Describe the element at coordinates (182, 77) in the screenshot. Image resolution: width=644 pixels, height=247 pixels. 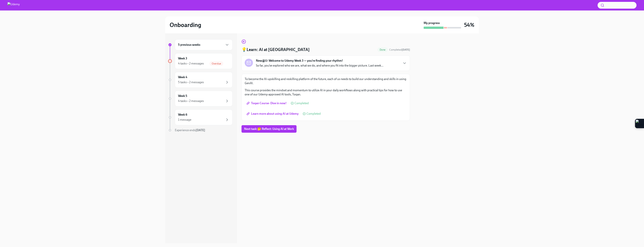
I see `h6: Week 4` at that location.